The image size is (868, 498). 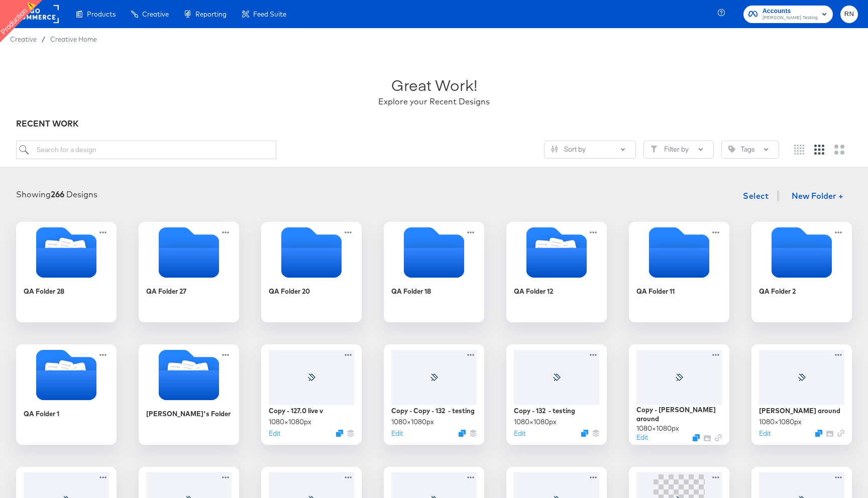 What do you see at coordinates (433, 411) in the screenshot?
I see `div: Copy - Copy - 132 - testing` at bounding box center [433, 411].